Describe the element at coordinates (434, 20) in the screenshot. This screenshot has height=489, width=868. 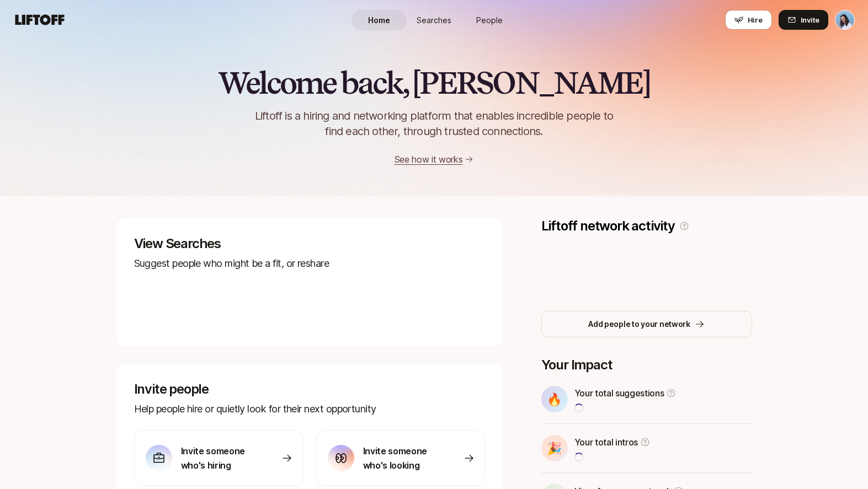
I see `span: Searches` at that location.